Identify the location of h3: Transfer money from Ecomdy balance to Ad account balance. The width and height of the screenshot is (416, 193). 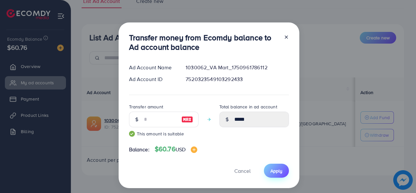
(204, 42).